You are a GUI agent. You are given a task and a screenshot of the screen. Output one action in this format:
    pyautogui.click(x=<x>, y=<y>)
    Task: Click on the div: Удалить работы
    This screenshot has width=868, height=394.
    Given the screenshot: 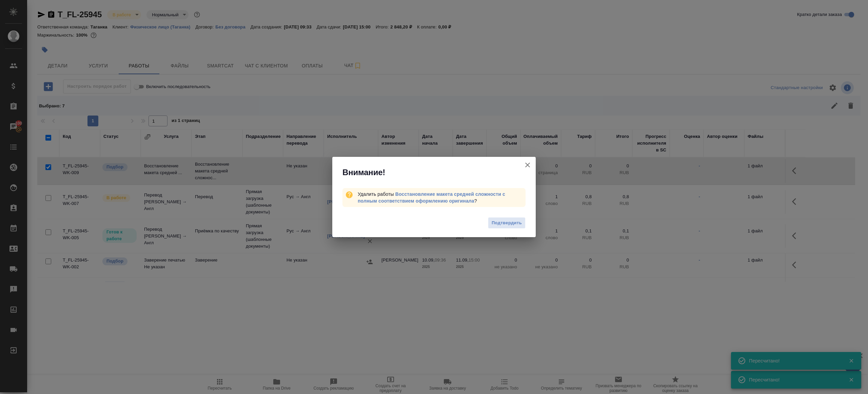 What is the action you would take?
    pyautogui.click(x=442, y=198)
    